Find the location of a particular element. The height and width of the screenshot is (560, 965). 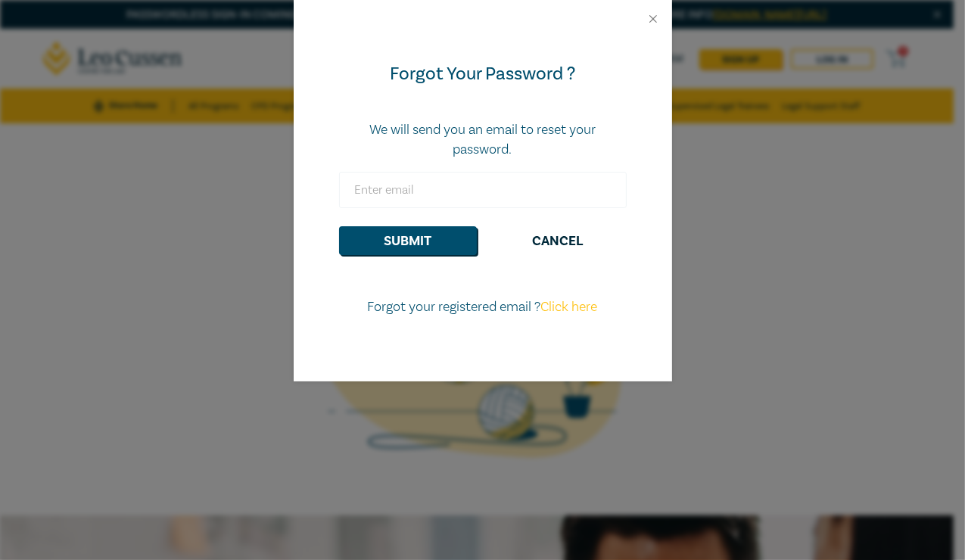

p: We will send you an email to reset your password. is located at coordinates (482, 140).